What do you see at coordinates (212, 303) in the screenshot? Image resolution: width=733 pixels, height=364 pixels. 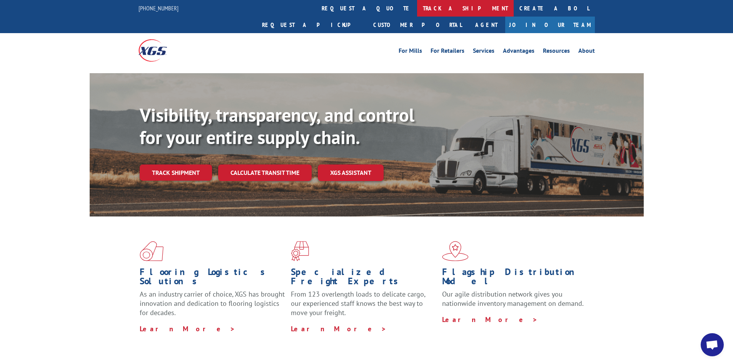 I see `span: As an industry carrier of choice, XGS has brought innovation and dedication to flooring logistics...` at bounding box center [212, 303].